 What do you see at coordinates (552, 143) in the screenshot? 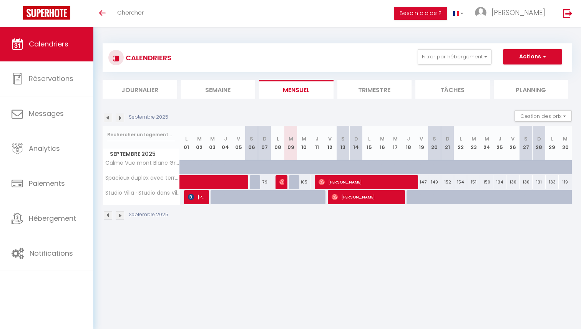
I see `th: 29` at bounding box center [552, 143].